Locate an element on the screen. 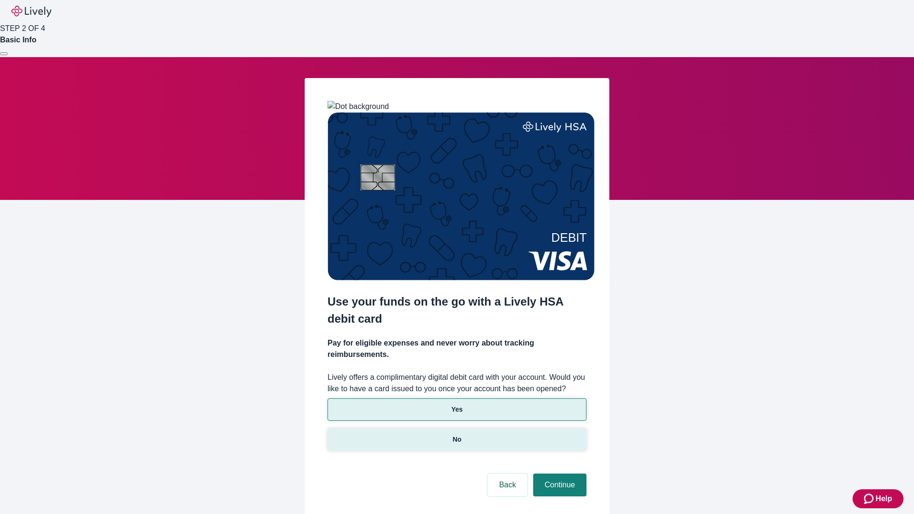  img: Lively is located at coordinates (31, 11).